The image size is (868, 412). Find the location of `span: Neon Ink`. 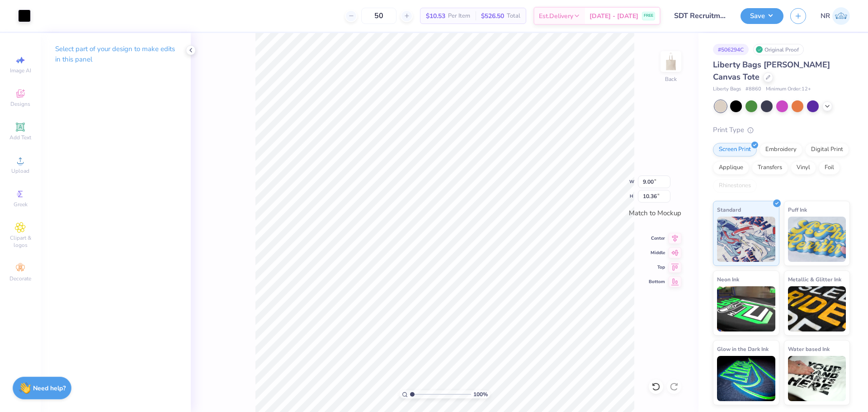

span: Neon Ink is located at coordinates (728, 279).